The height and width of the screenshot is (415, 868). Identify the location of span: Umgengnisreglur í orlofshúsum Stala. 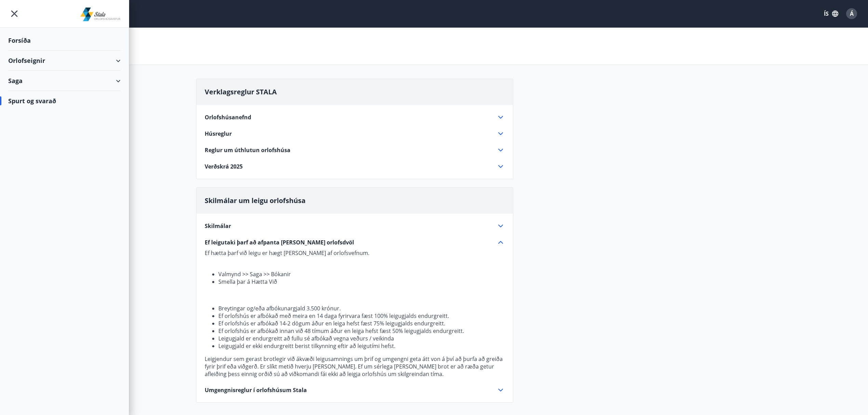
(256, 390).